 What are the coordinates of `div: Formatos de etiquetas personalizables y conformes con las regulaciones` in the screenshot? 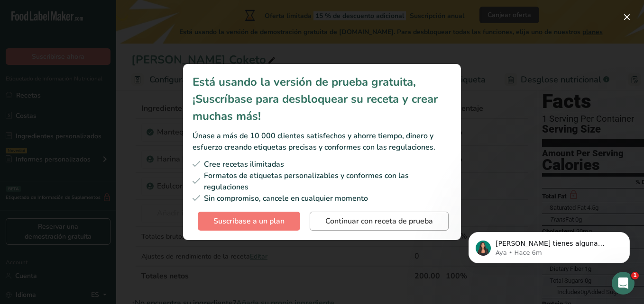 It's located at (322, 181).